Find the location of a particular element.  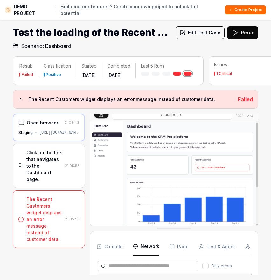

div: Positive is located at coordinates (53, 75).